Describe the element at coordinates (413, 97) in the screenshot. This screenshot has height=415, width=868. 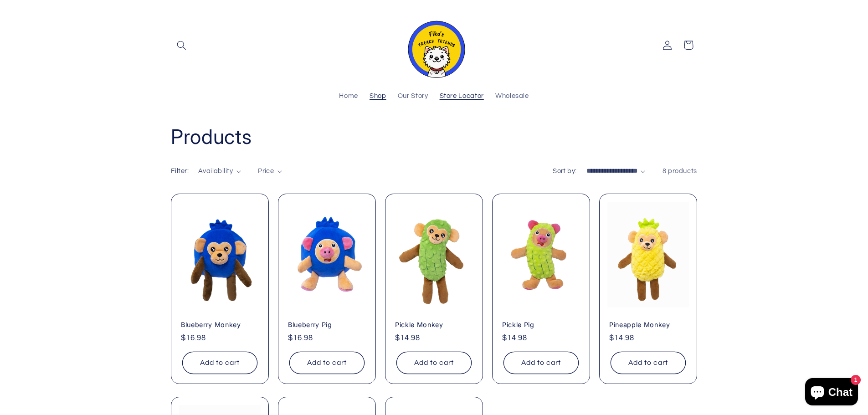
I see `a: Our Story` at that location.